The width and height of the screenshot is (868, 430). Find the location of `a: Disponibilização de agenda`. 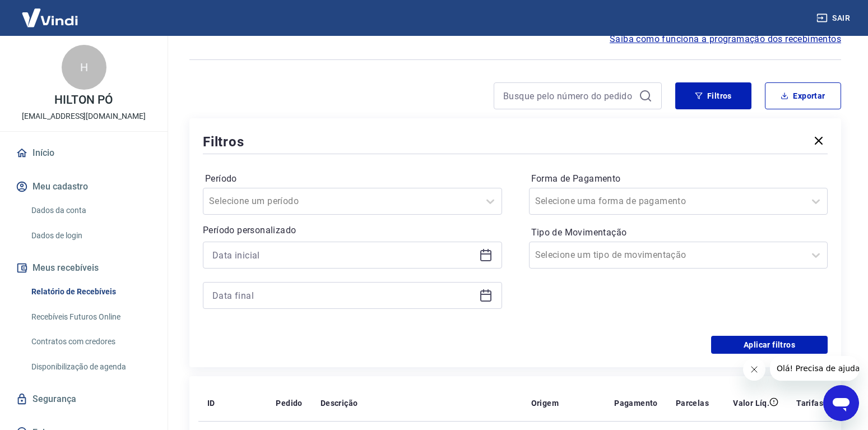

a: Disponibilização de agenda is located at coordinates (90, 366).